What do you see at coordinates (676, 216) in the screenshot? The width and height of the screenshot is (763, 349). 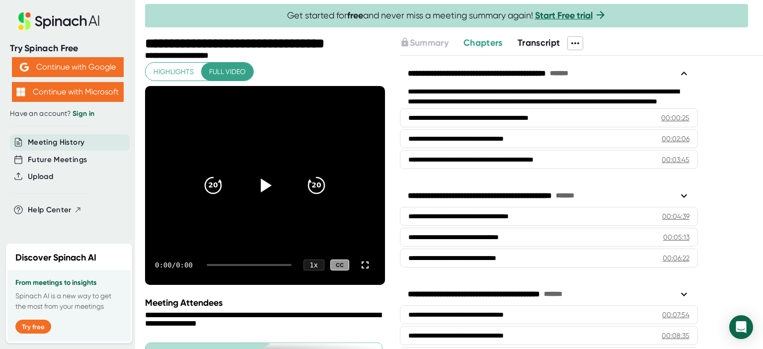 I see `div: 00:04:39` at bounding box center [676, 216].